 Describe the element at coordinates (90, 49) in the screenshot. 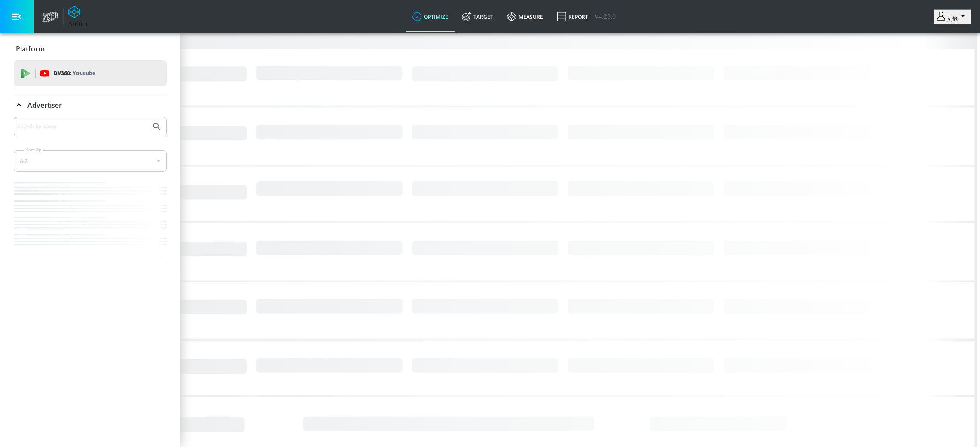

I see `div: Platform` at that location.